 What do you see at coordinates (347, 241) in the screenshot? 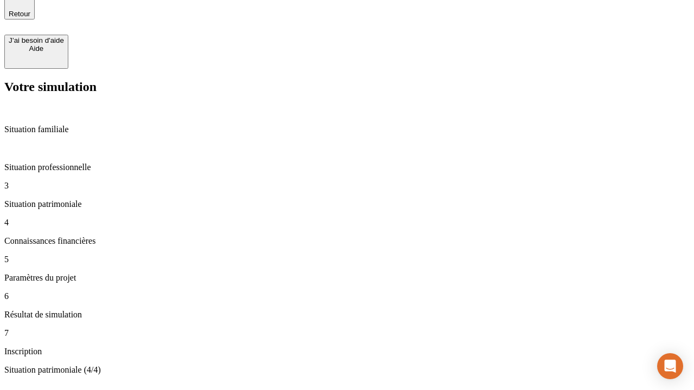
I see `p: Connaissances financières` at bounding box center [347, 241].